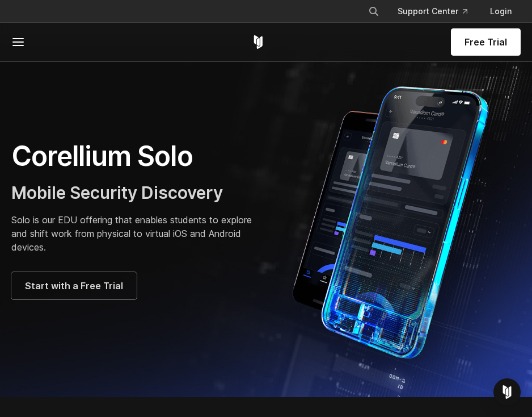  What do you see at coordinates (399, 220) in the screenshot?
I see `img: Corellium Solo for mobile app security solutions` at bounding box center [399, 220].